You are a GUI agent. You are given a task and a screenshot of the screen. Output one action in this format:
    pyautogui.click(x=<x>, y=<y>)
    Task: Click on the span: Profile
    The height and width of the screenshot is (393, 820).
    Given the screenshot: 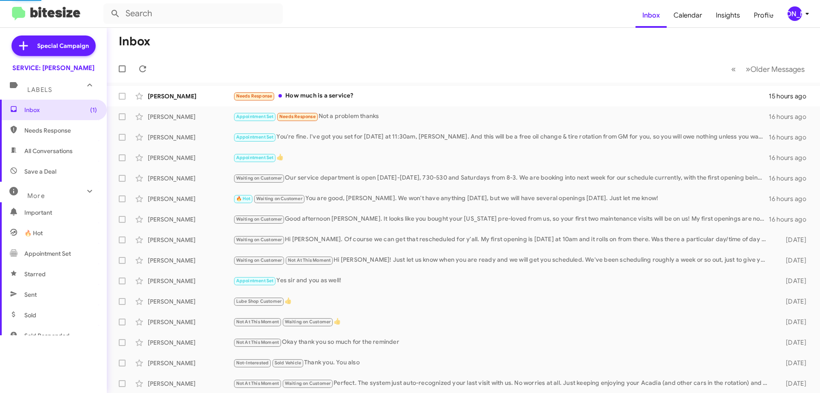 What is the action you would take?
    pyautogui.click(x=764, y=15)
    